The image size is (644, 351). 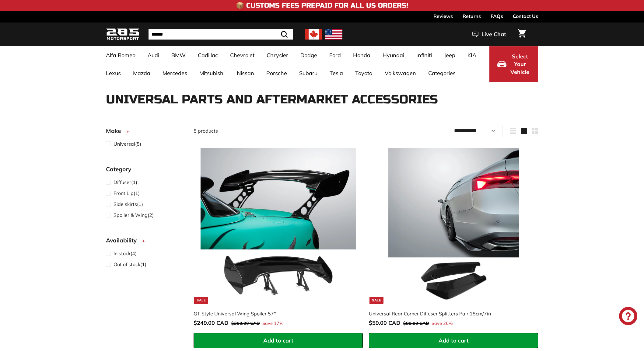 What do you see at coordinates (442, 324) in the screenshot?
I see `span: Save 26%` at bounding box center [442, 324].